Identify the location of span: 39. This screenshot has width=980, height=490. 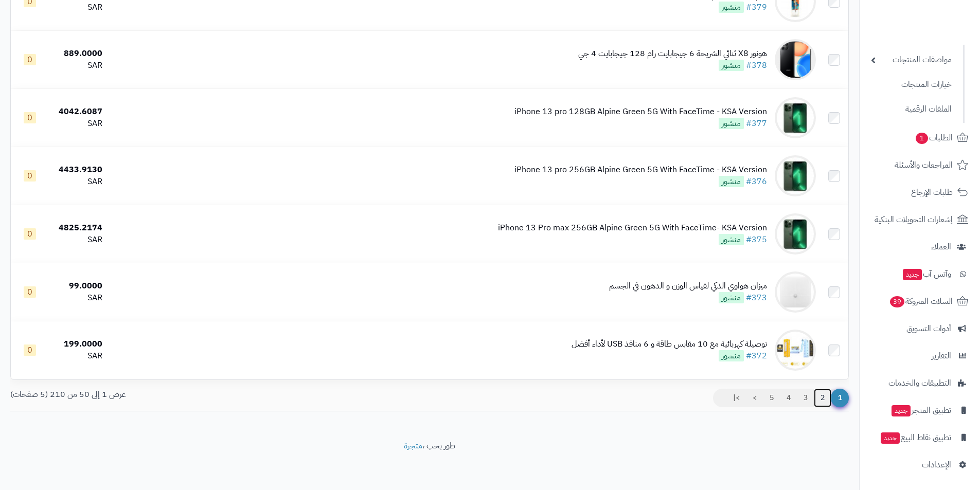
(897, 302).